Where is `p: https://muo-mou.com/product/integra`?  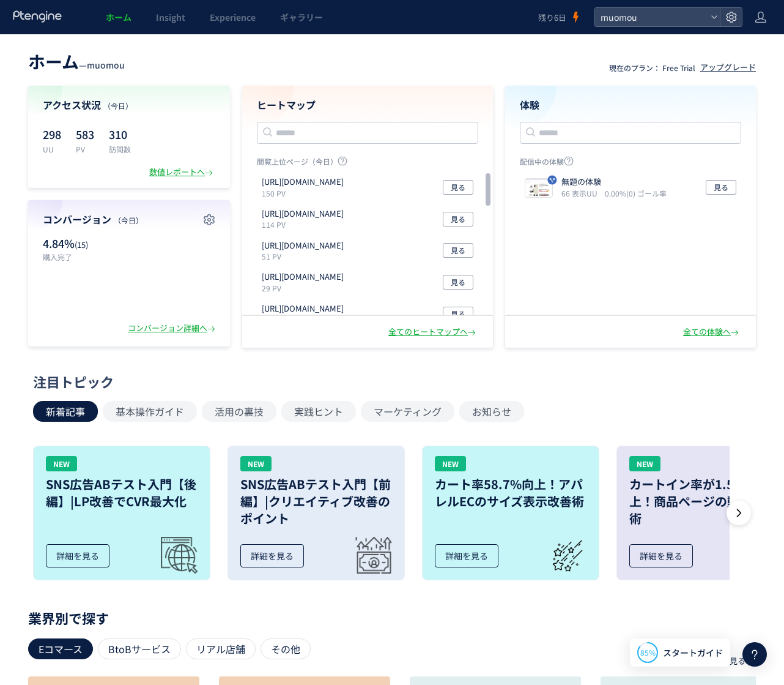 p: https://muo-mou.com/product/integra is located at coordinates (303, 277).